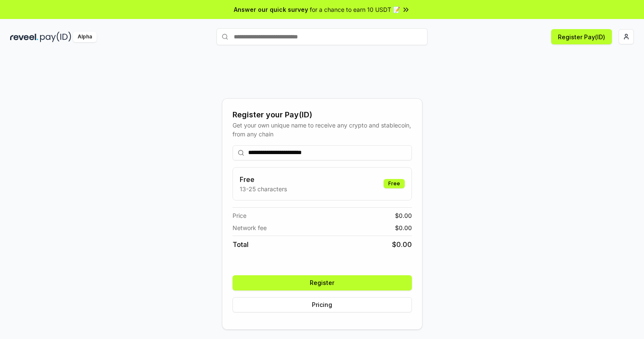 Image resolution: width=644 pixels, height=339 pixels. What do you see at coordinates (56, 37) in the screenshot?
I see `img: pay_id` at bounding box center [56, 37].